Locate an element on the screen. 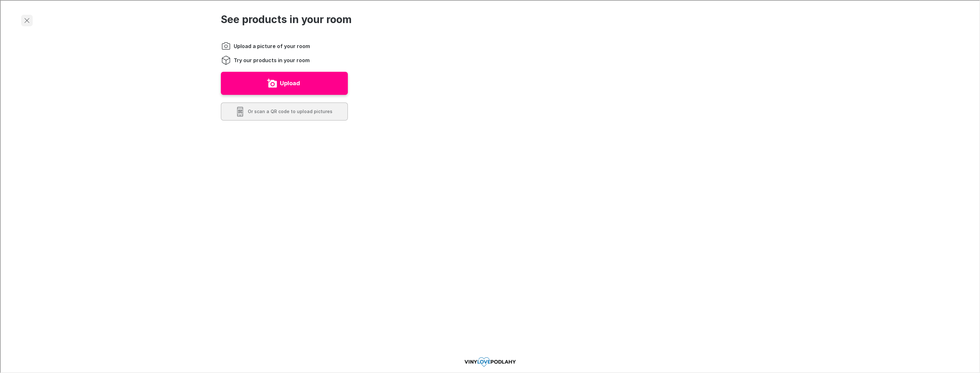 Image resolution: width=980 pixels, height=373 pixels. a: Visit VINYLOVÉ PODLAHY homepage is located at coordinates (490, 361).